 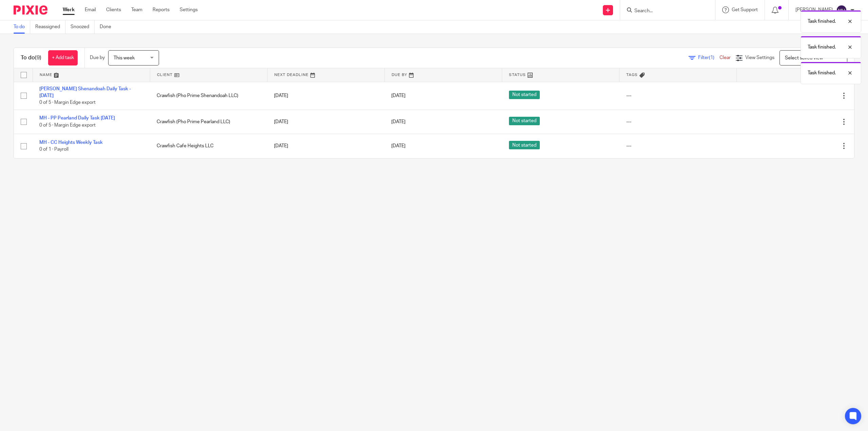 I want to click on td: Crawfish (Pho Prime Pearland LLC), so click(x=209, y=122).